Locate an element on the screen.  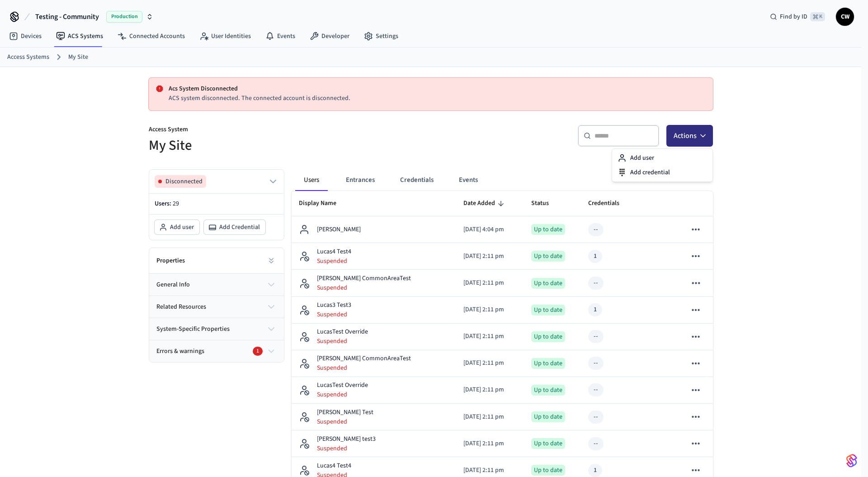
span: 29 is located at coordinates (176, 204).